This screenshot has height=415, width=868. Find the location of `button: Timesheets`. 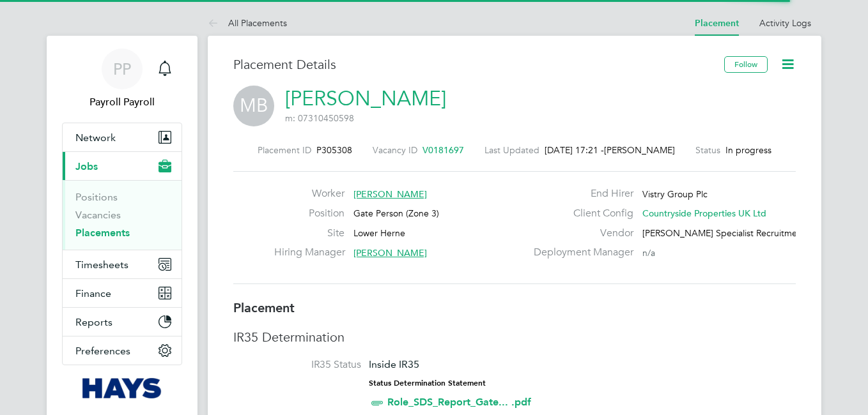

button: Timesheets is located at coordinates (122, 265).